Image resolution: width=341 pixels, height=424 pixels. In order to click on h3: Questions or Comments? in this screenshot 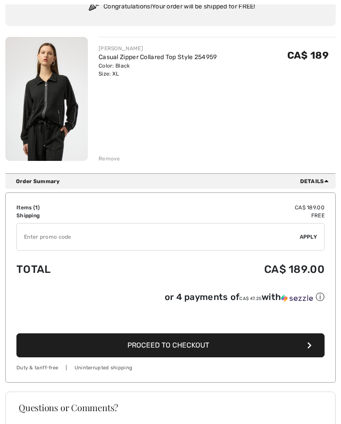, I will do `click(171, 407)`.